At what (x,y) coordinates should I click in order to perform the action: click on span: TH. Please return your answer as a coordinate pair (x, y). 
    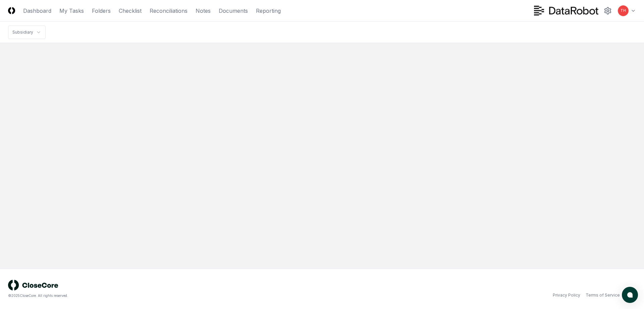
    Looking at the image, I should click on (624, 11).